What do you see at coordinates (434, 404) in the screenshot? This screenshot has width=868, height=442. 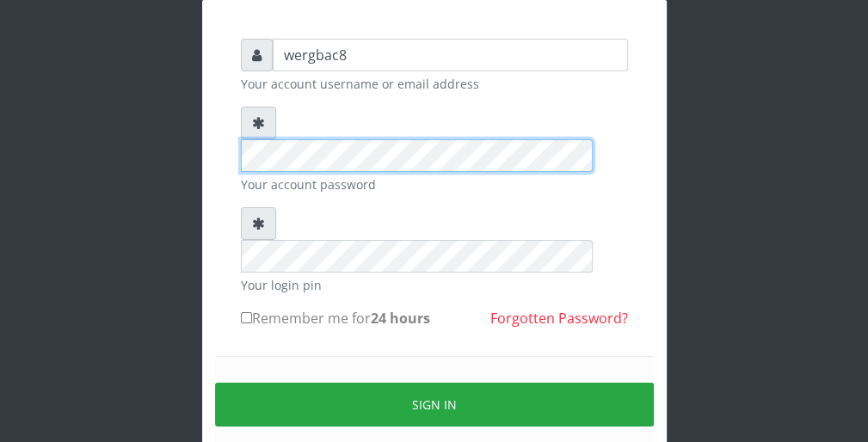 I see `button: Sign in` at bounding box center [434, 404].